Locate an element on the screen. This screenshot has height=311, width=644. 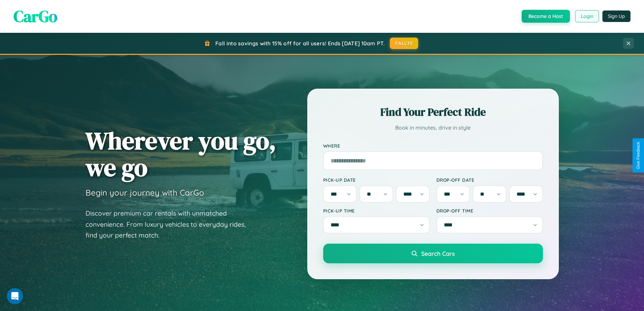
p: Discover premium car rentals with unmatched convenience. From luxury vehicles to everyday rides, ... is located at coordinates (170, 225).